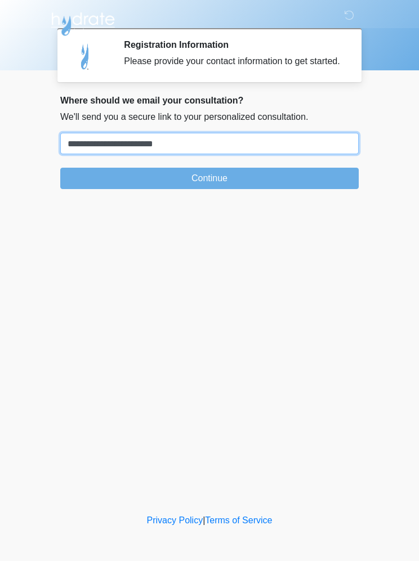  Describe the element at coordinates (83, 23) in the screenshot. I see `img: Hydrate IV Bar - Flagstaff Logo` at that location.